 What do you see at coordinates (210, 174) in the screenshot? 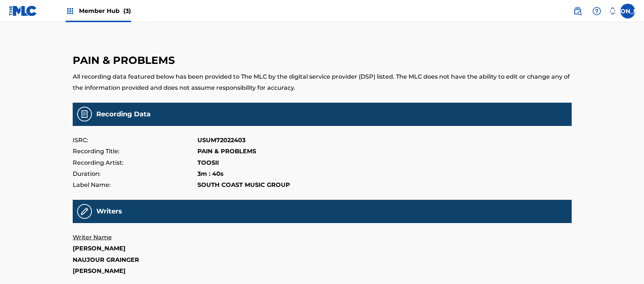
I see `p: 3m : 40s` at bounding box center [210, 174].